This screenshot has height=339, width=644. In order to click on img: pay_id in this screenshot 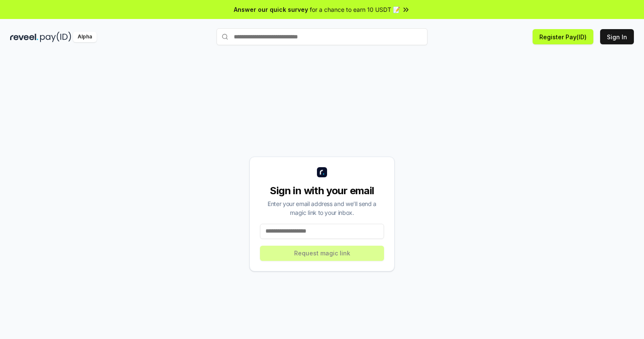, I will do `click(56, 37)`.